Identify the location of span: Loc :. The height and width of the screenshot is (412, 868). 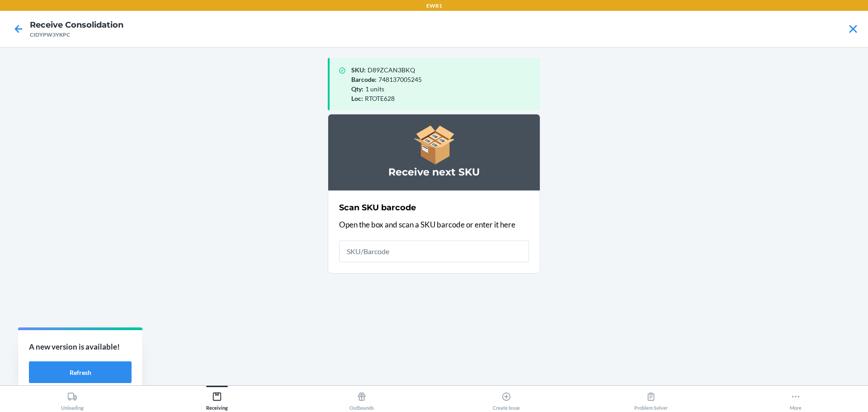
(357, 98).